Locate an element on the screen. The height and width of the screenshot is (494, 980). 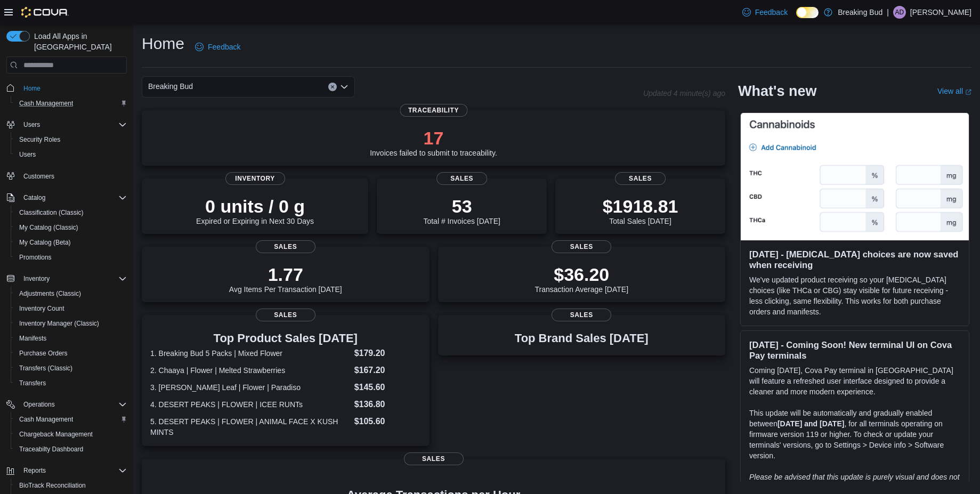
button: Reports is located at coordinates (34, 471).